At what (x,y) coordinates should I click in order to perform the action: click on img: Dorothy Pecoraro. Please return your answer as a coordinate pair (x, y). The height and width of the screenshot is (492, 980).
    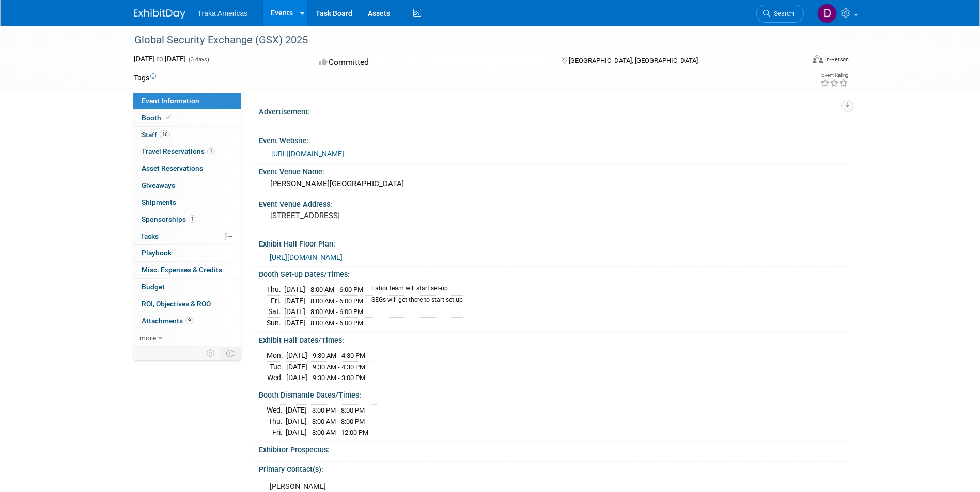
    Looking at the image, I should click on (827, 13).